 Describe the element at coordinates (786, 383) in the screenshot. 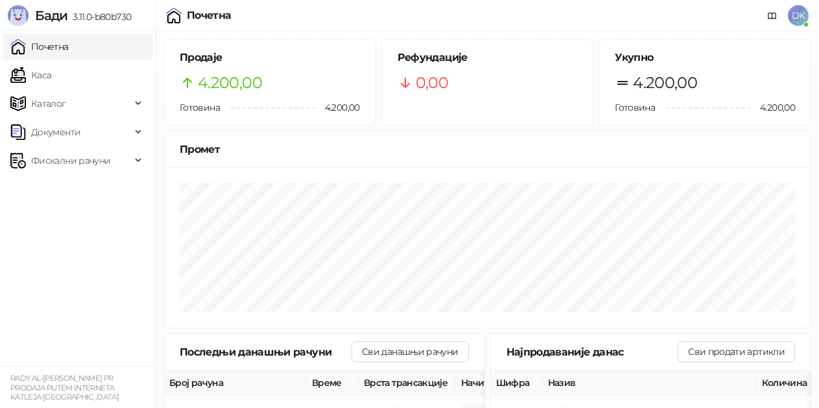

I see `th: Количина` at that location.